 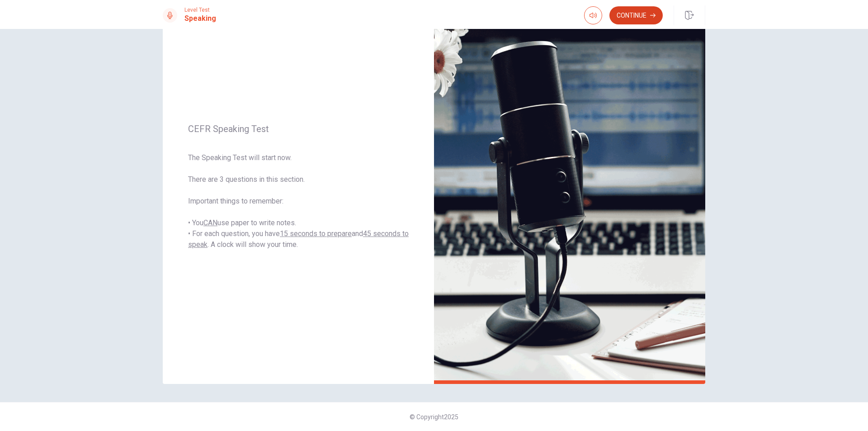 I want to click on u: CAN, so click(x=210, y=222).